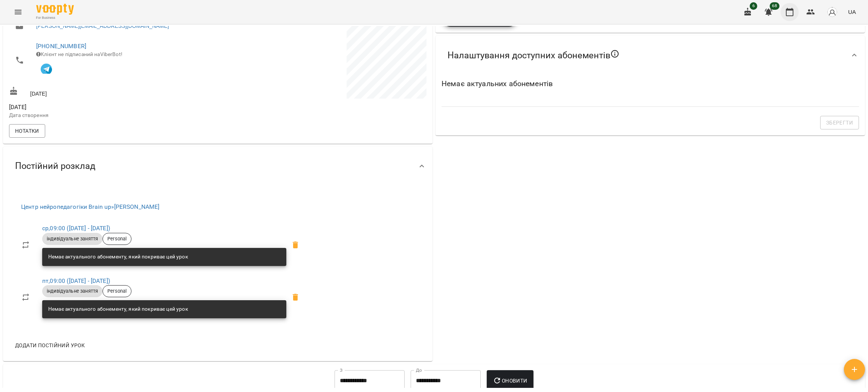 This screenshot has height=392, width=868. I want to click on span: Видалити приватний урок Рябушенко Світлана пт 09:00 клієнта Єгоров Олександр, so click(295, 298).